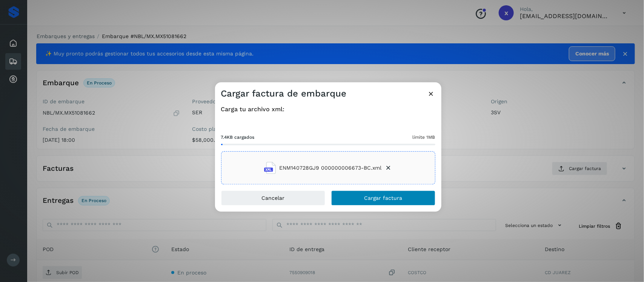  I want to click on span: Cargar factura, so click(383, 198).